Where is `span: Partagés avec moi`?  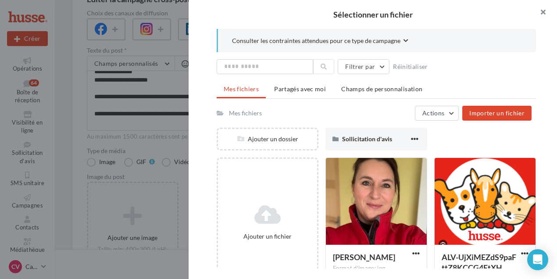
span: Partagés avec moi is located at coordinates (300, 89).